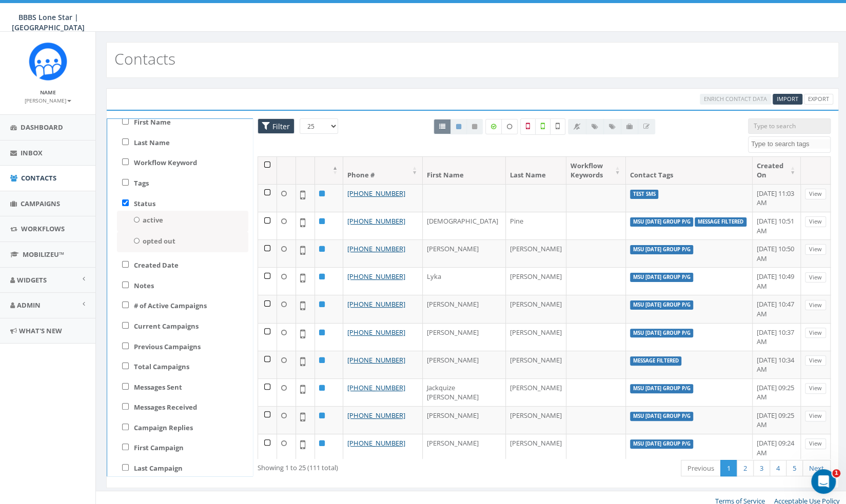 The height and width of the screenshot is (504, 846). Describe the element at coordinates (42, 229) in the screenshot. I see `span: Workflows` at that location.